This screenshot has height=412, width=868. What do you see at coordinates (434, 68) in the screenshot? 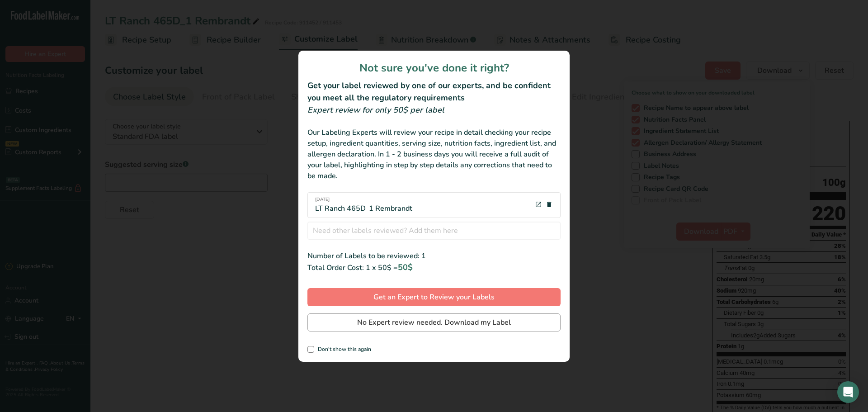
I see `h1: Not sure you've done it right?` at bounding box center [434, 68].